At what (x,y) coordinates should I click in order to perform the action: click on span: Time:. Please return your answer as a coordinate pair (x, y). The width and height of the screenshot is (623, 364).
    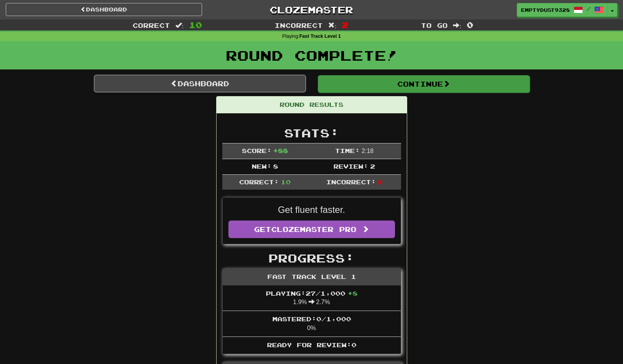
    Looking at the image, I should click on (347, 151).